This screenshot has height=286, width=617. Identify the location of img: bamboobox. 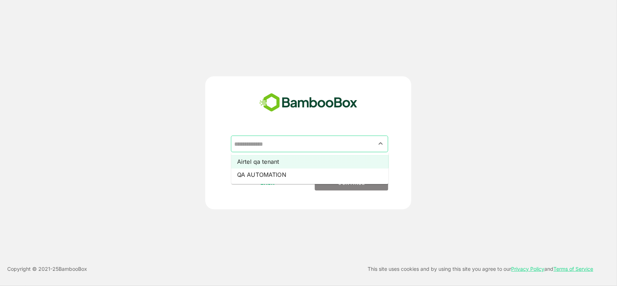
(308, 103).